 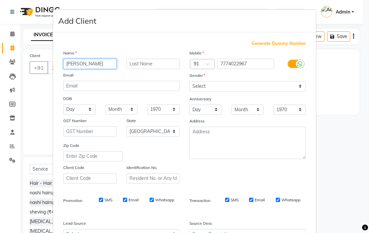 What do you see at coordinates (75, 121) in the screenshot?
I see `label: GST Number` at bounding box center [75, 121].